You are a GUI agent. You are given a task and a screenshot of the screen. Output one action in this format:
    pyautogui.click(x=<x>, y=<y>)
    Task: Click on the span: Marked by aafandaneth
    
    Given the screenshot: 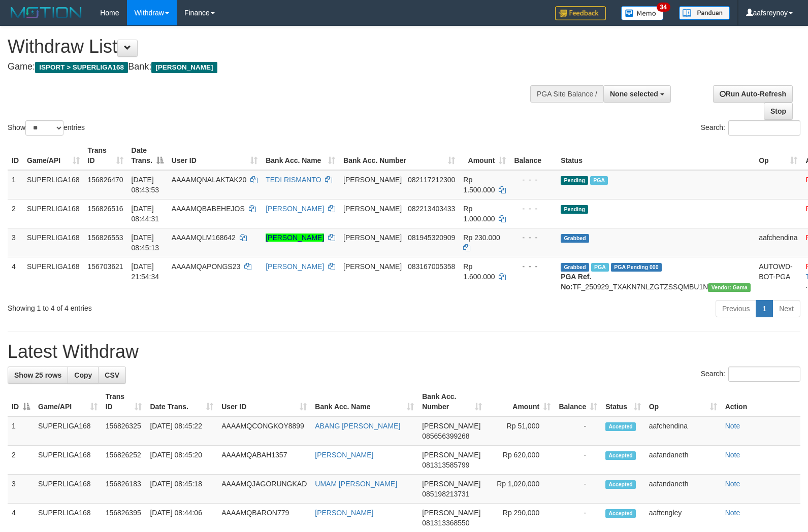 What is the action you would take?
    pyautogui.click(x=598, y=180)
    